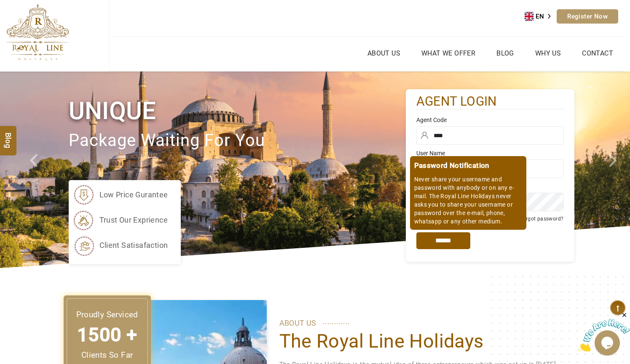 The image size is (630, 364). Describe the element at coordinates (490, 120) in the screenshot. I see `label: Agent Code` at that location.